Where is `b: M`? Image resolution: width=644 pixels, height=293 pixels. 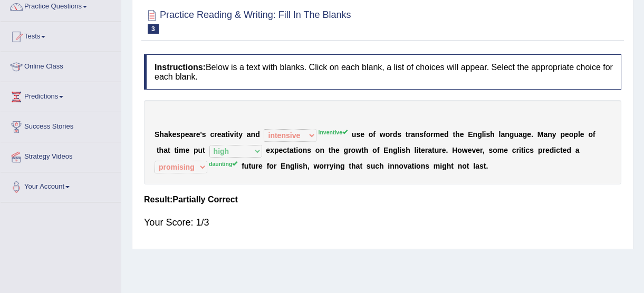
b: M is located at coordinates (541, 134).